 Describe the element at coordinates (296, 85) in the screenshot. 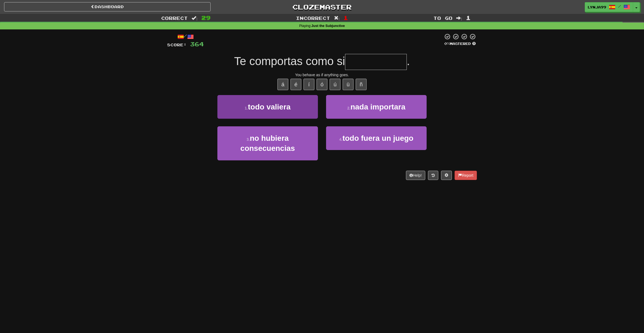

I see `button: é` at that location.